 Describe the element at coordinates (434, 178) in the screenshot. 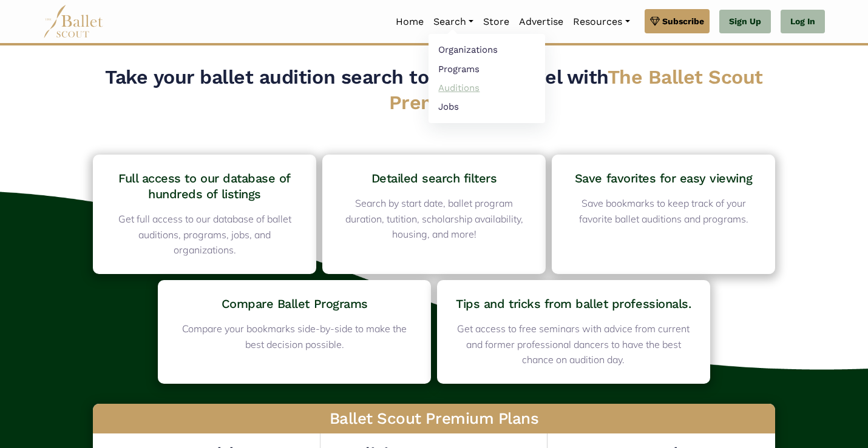

I see `h4: Detailed search filters` at that location.